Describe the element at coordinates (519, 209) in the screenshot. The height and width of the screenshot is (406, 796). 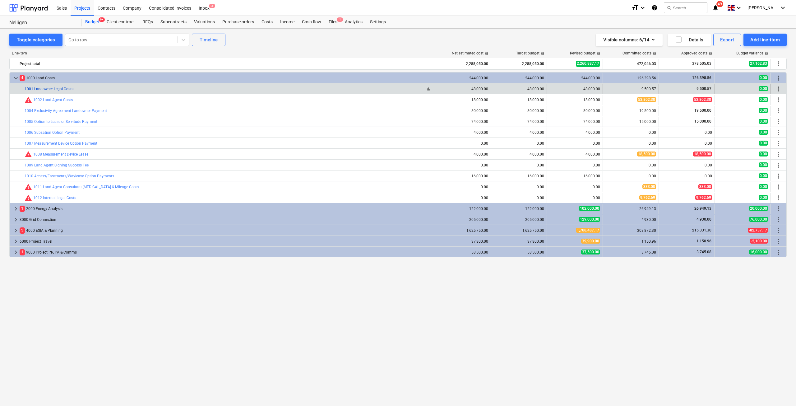
I see `div: 122,000.00` at that location.